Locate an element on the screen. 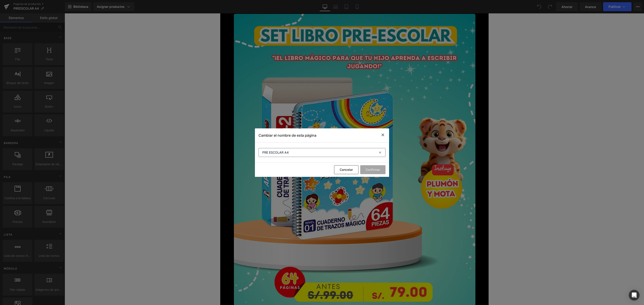 The image size is (644, 305). button: Confirmar is located at coordinates (373, 170).